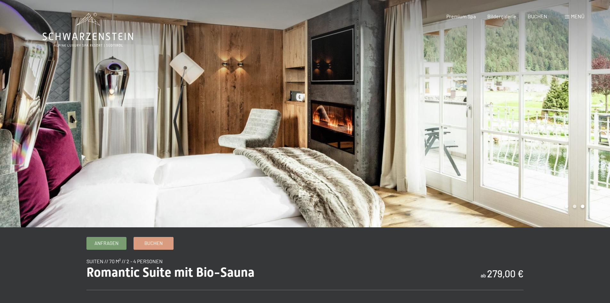  What do you see at coordinates (537, 16) in the screenshot?
I see `span: BUCHEN` at bounding box center [537, 16].